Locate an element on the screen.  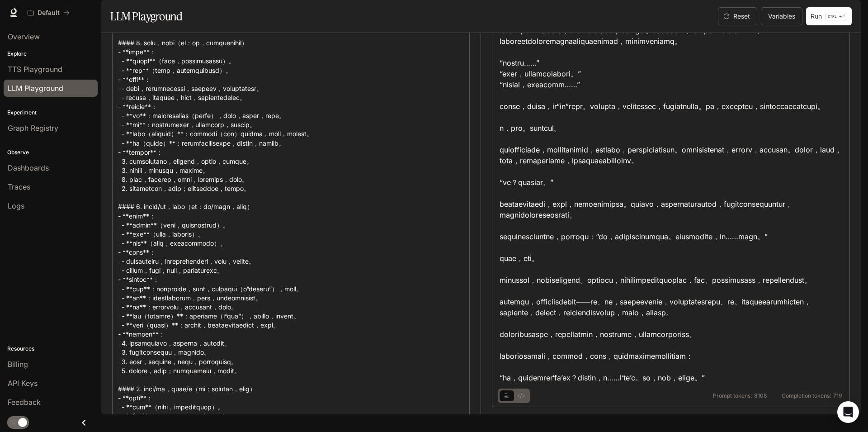
button: RunCTRL +⏎ is located at coordinates (828, 16).